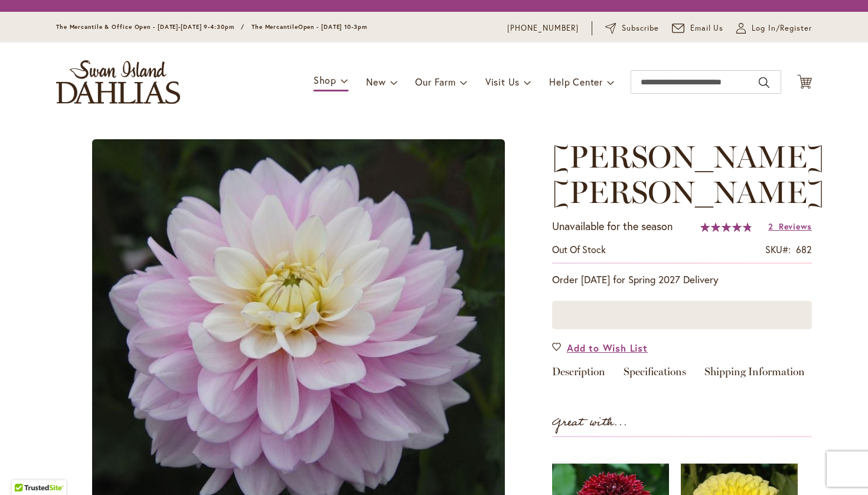 This screenshot has width=868, height=495. I want to click on a: Subscribe, so click(632, 28).